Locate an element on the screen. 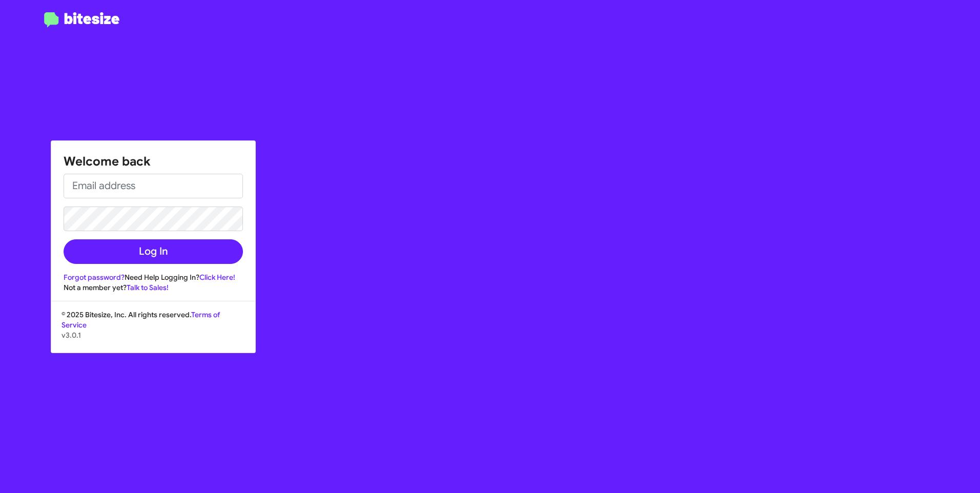 The image size is (980, 493). a: Forgot password? is located at coordinates (94, 277).